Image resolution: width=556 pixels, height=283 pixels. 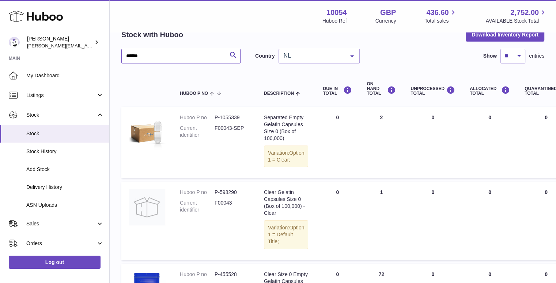 I want to click on h2: Stock with Huboo, so click(x=152, y=35).